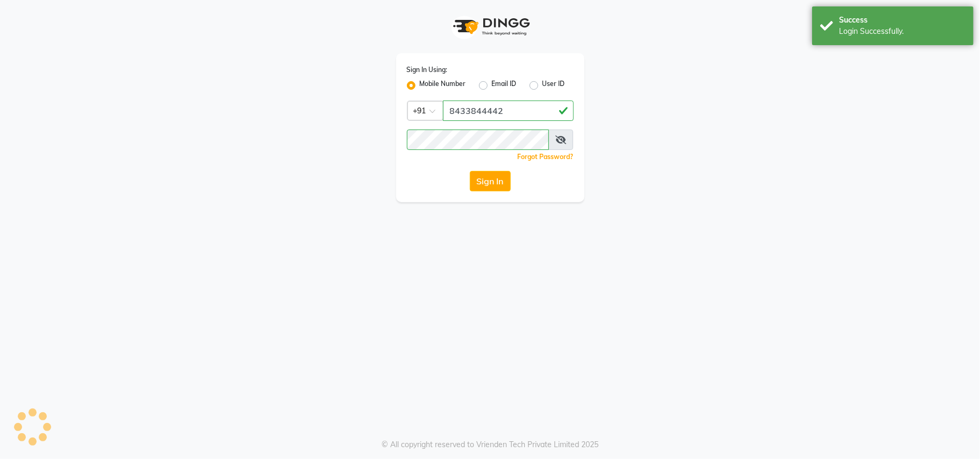 The width and height of the screenshot is (980, 459). Describe the element at coordinates (902, 20) in the screenshot. I see `div: Success` at that location.